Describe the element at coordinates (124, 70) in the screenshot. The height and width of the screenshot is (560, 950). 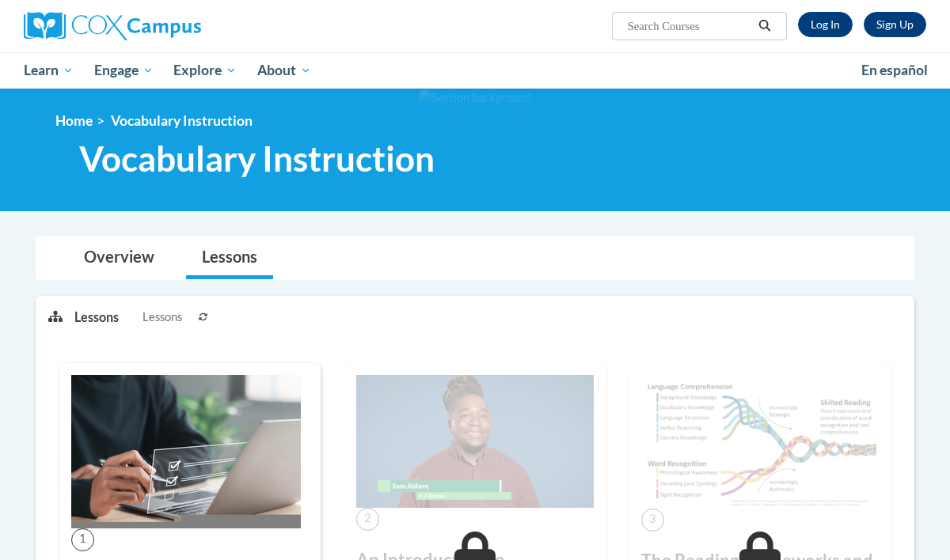
I see `span: Engage` at that location.